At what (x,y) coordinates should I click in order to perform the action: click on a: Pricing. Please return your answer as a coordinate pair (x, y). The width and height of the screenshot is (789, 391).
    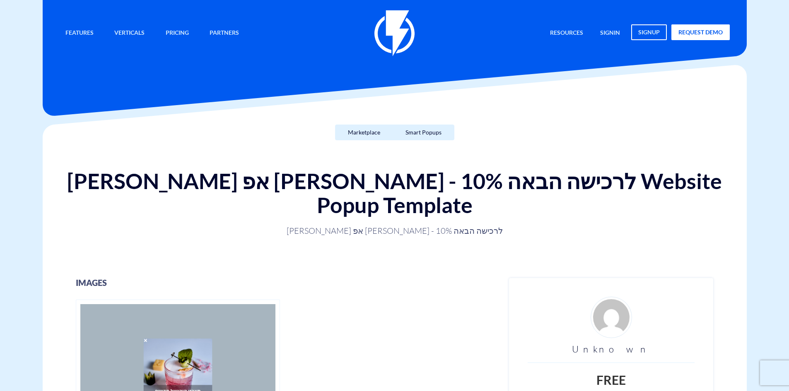
    Looking at the image, I should click on (177, 33).